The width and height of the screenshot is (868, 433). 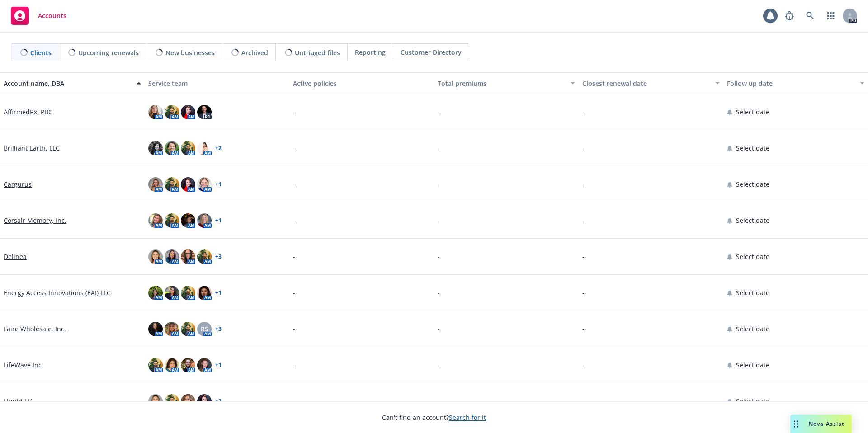 I want to click on span: Untriaged files, so click(x=317, y=52).